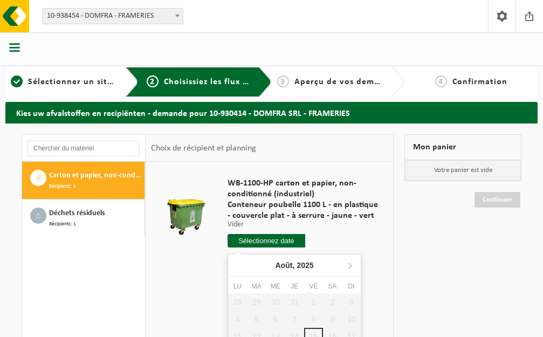 The width and height of the screenshot is (543, 337). Describe the element at coordinates (266, 240) in the screenshot. I see `input: Sélectionnez date` at that location.